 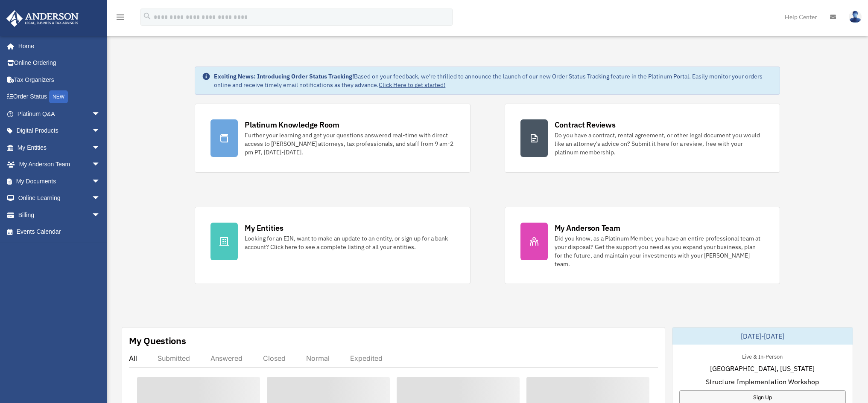 I want to click on img: User Pic, so click(x=855, y=17).